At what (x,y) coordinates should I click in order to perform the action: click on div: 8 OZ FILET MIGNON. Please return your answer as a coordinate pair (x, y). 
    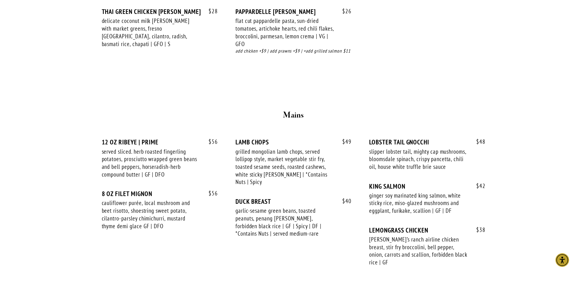
    Looking at the image, I should click on (160, 194).